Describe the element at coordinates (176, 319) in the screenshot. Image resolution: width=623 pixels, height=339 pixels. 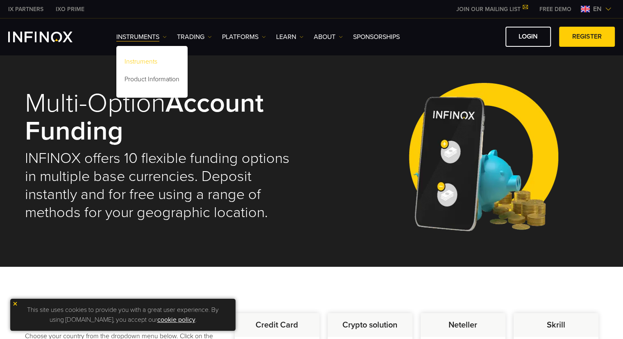
I see `a: cookie policy` at that location.